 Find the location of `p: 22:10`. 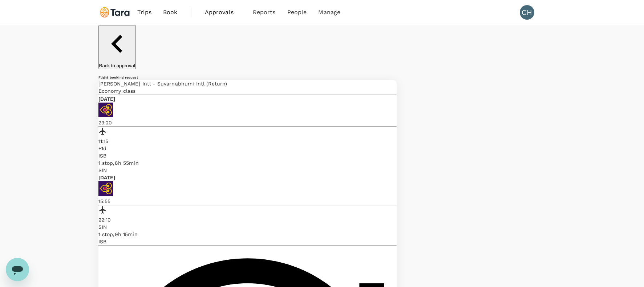

p: 22:10 is located at coordinates (247, 220).